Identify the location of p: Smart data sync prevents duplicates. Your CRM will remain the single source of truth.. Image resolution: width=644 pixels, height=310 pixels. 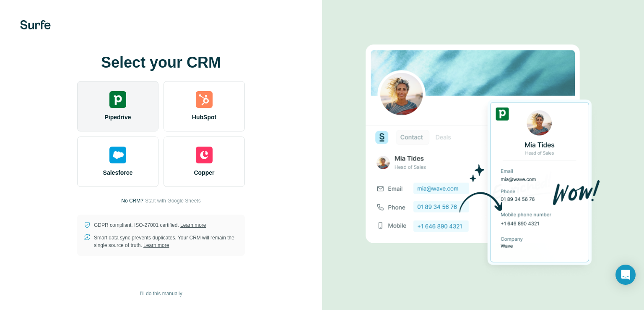
(166, 242).